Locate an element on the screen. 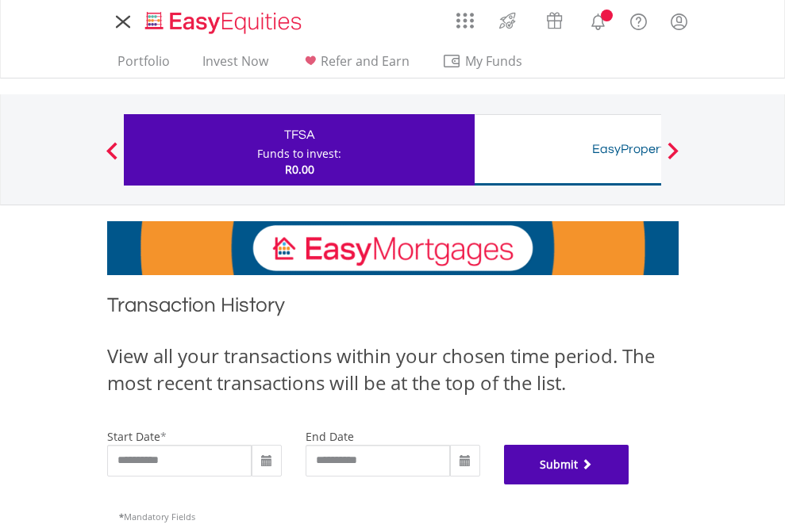  img: EasyMortage Promotion Banner is located at coordinates (393, 248).